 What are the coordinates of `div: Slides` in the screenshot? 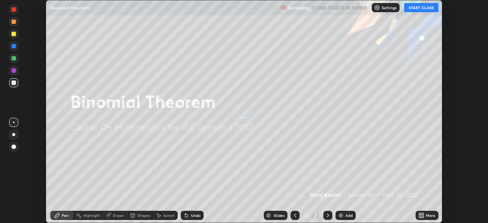 It's located at (279, 215).